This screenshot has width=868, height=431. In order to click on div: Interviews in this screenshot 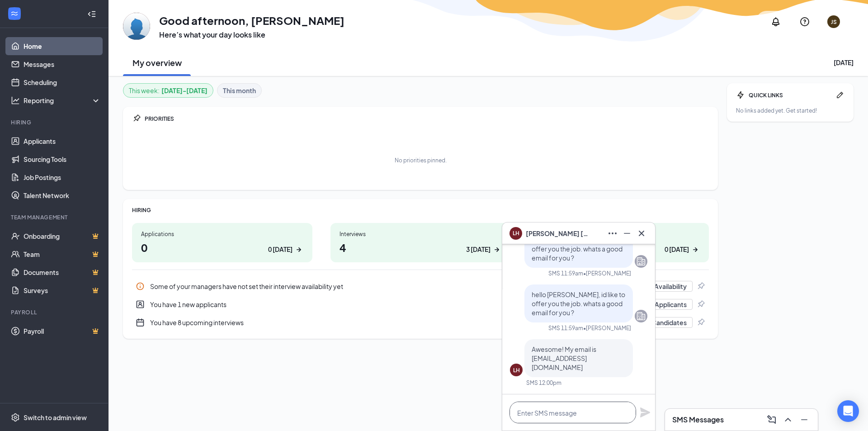, I will do `click(420, 234)`.